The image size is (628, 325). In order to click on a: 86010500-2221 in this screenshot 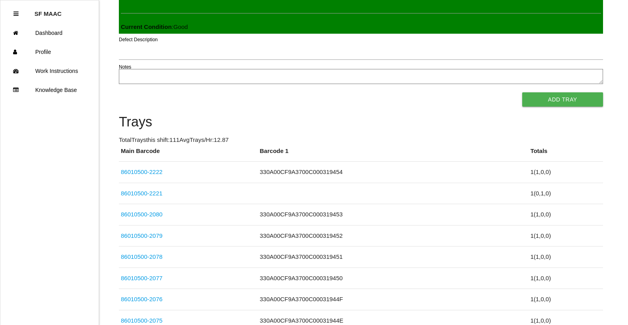, I will do `click(141, 193)`.